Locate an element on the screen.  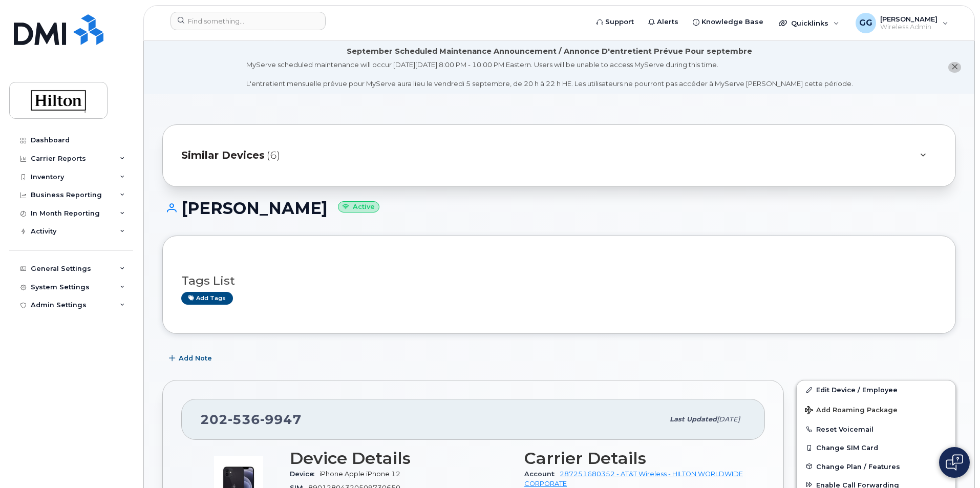
div: September Scheduled Maintenance Announcement / Annonce D'entretient Prévue Pour septembre is located at coordinates (549, 51).